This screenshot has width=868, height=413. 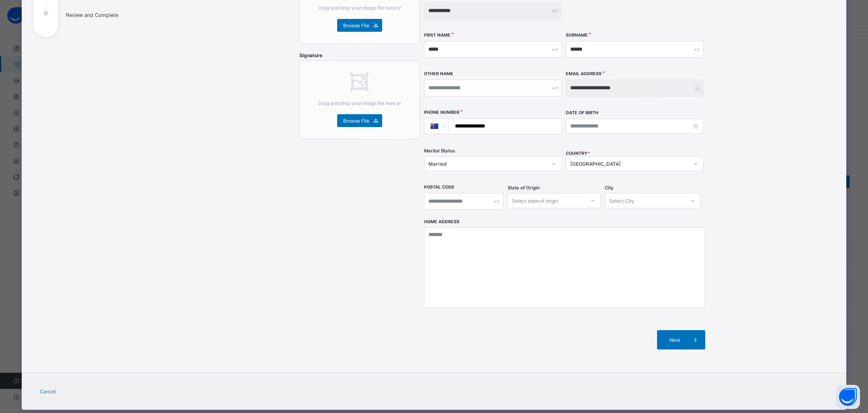 What do you see at coordinates (622, 201) in the screenshot?
I see `div: Select City` at bounding box center [622, 201].